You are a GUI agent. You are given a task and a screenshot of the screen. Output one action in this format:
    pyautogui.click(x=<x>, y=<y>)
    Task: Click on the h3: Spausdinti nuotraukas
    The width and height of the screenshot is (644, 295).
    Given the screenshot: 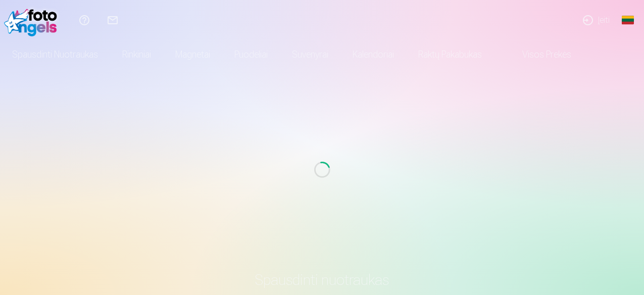 What is the action you would take?
    pyautogui.click(x=322, y=280)
    